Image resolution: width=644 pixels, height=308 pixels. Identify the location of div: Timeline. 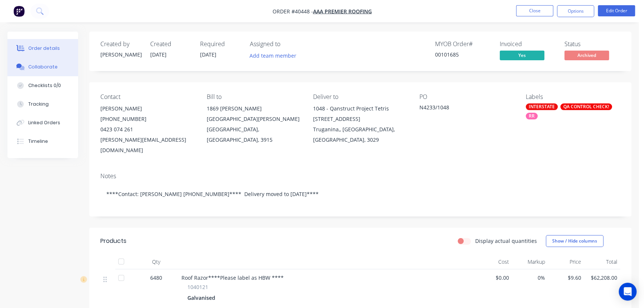
(38, 141).